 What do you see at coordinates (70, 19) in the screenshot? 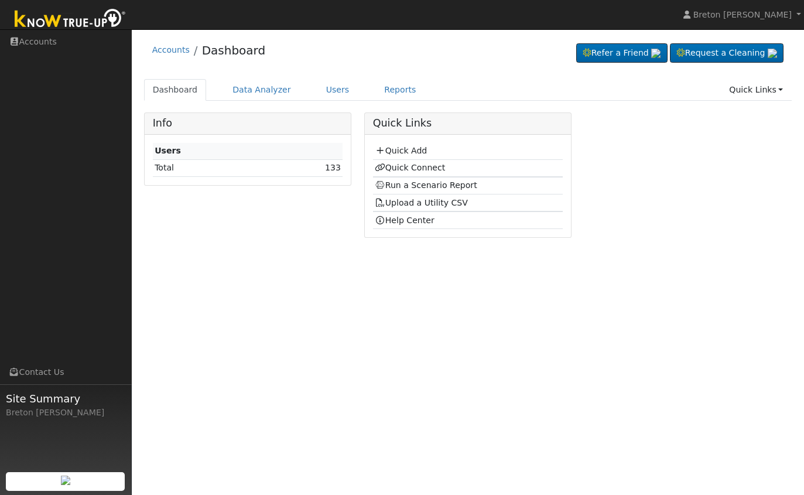
I see `img: Know True-Up` at bounding box center [70, 19].